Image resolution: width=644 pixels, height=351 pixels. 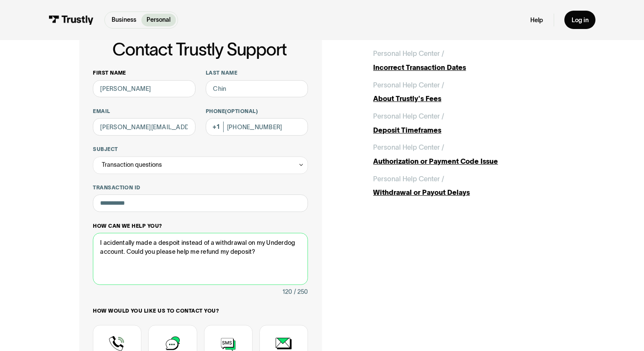 I want to click on label: First name, so click(x=144, y=73).